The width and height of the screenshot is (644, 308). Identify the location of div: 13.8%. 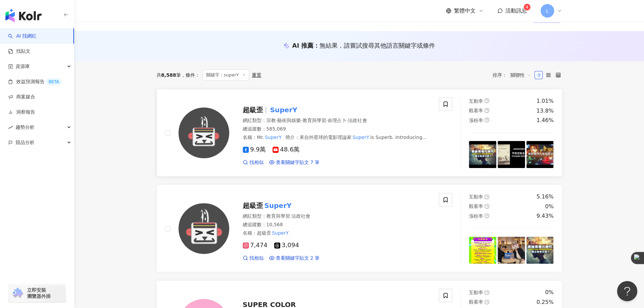
(545, 111).